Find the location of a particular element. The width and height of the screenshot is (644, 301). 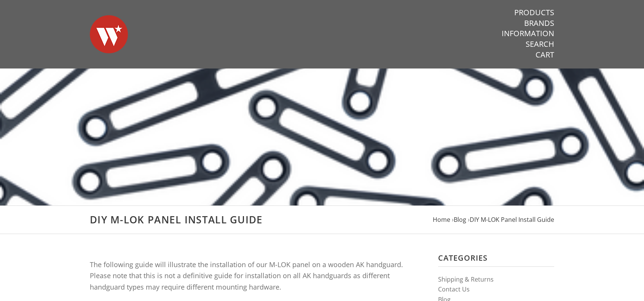

a: Brands is located at coordinates (539, 23).